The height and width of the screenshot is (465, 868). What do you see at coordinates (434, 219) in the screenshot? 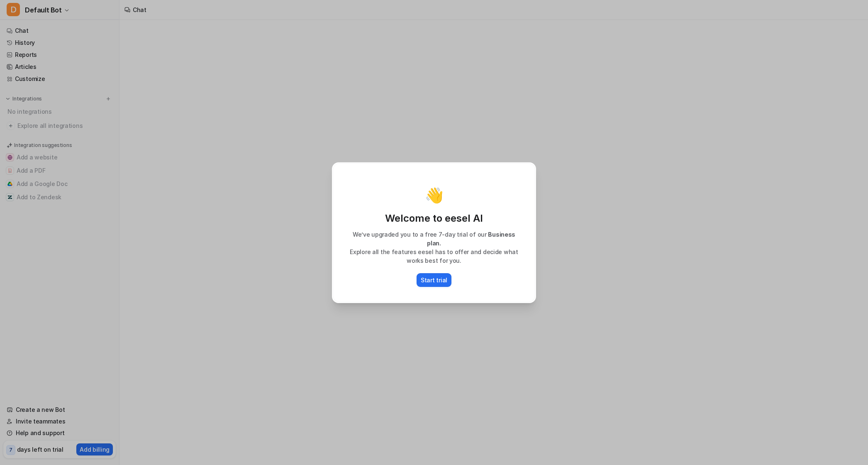
I see `p: Welcome to eesel AI` at bounding box center [434, 219].